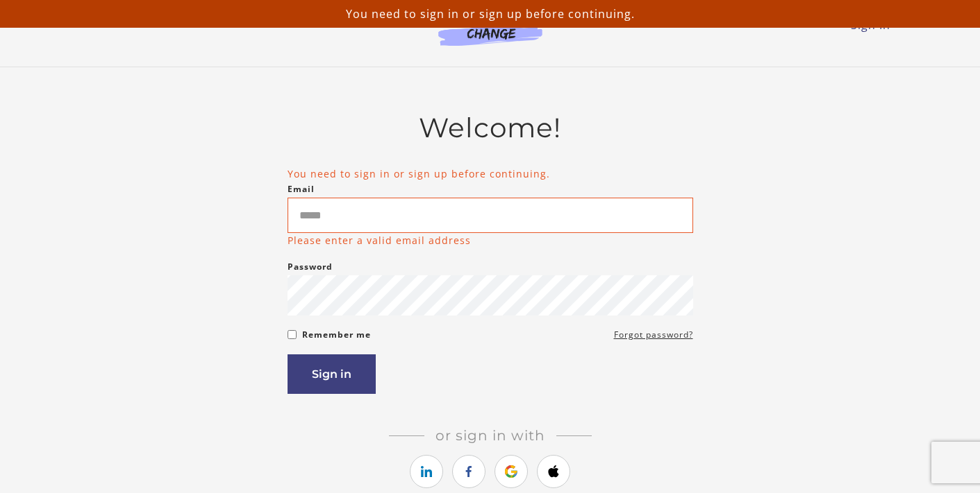 This screenshot has height=493, width=980. Describe the element at coordinates (490, 30) in the screenshot. I see `img: Agents of Change Logo` at that location.